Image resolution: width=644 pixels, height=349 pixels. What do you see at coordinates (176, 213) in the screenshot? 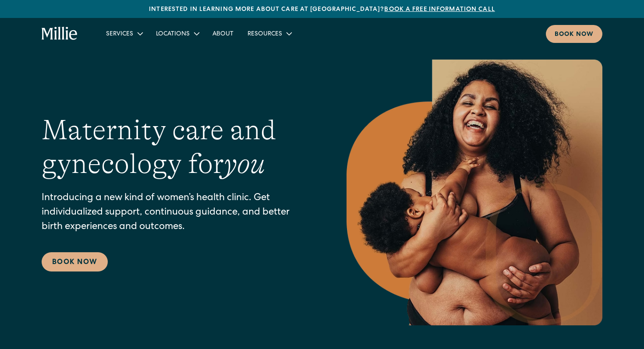
I see `p: Introducing a new kind of women’s health clinic. Get individualized support, continuous guidance,...` at bounding box center [176, 213].